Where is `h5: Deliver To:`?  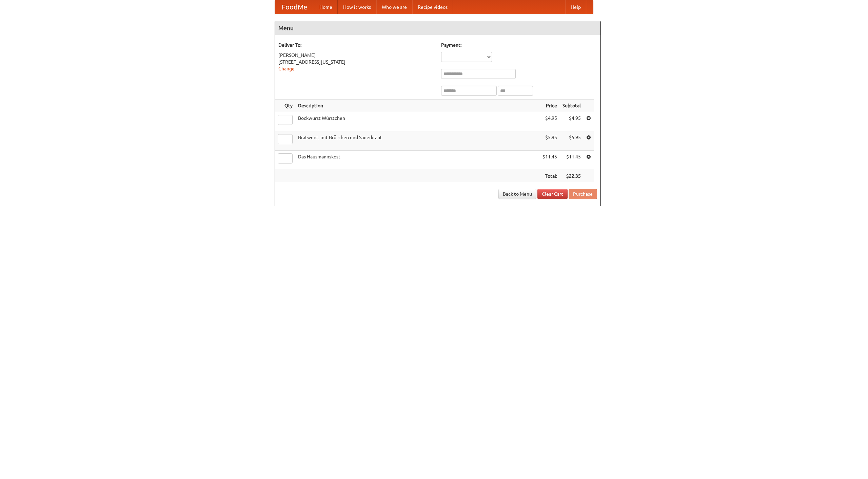
h5: Deliver To: is located at coordinates (357, 45).